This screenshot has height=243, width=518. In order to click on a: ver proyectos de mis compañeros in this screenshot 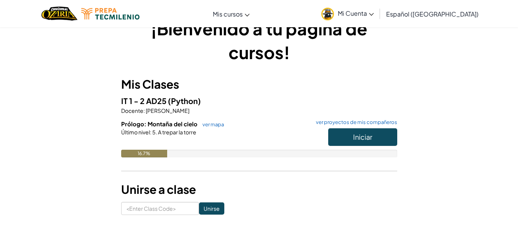, I will do `click(355, 122)`.